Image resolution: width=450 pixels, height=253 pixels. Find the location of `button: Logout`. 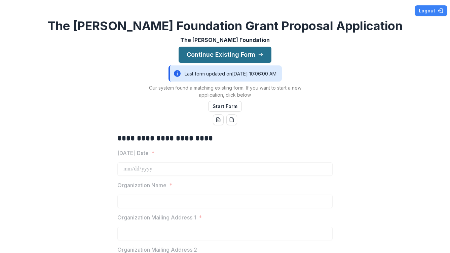

button: Logout is located at coordinates (430, 11).